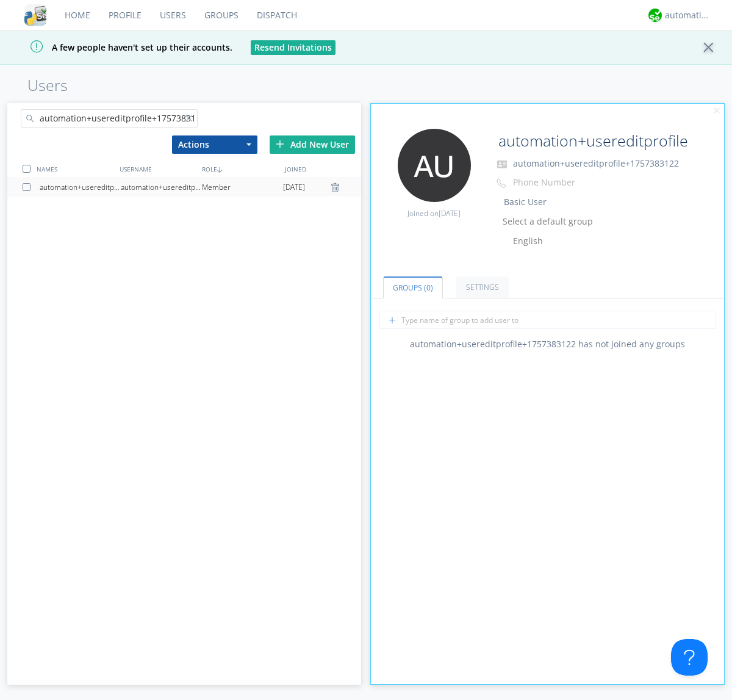  What do you see at coordinates (293, 47) in the screenshot?
I see `button: Resend Invitations` at bounding box center [293, 47].